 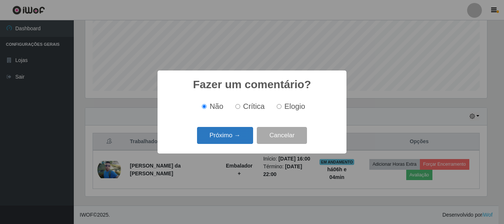 I want to click on input: Elogio, so click(x=279, y=106).